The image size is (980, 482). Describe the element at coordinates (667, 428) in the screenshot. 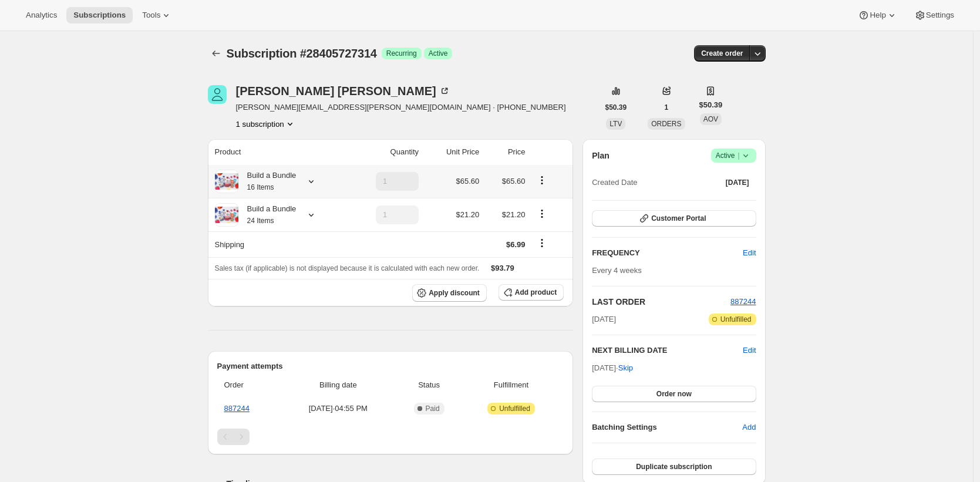

I see `h6: Batching Settings` at that location.